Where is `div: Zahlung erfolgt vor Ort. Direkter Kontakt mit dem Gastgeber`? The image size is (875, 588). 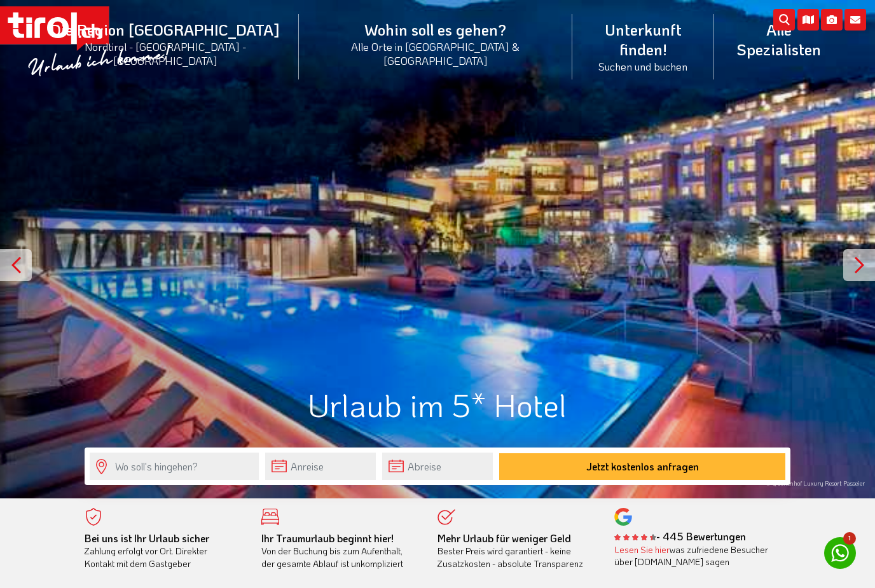
div: Zahlung erfolgt vor Ort. Direkter Kontakt mit dem Gastgeber is located at coordinates (163, 551).